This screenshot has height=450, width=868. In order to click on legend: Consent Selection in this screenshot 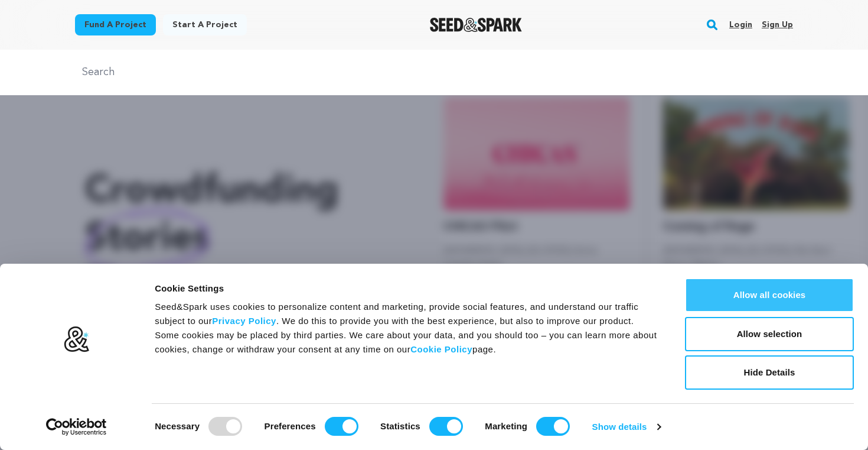, I will do `click(154, 412)`.